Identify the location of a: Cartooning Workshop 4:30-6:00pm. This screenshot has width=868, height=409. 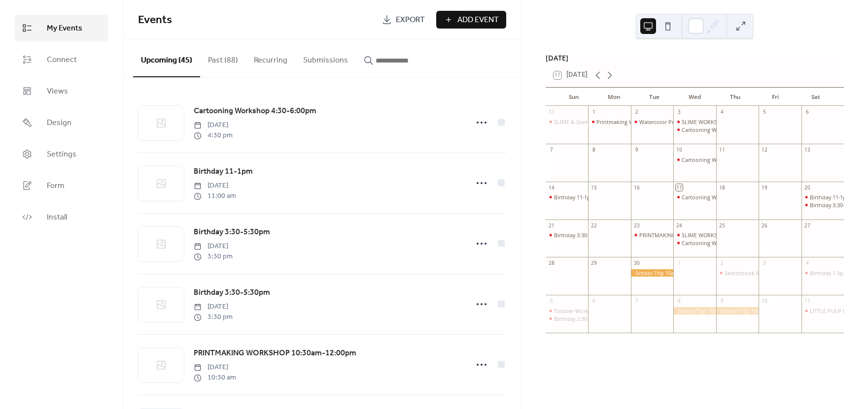
(255, 111).